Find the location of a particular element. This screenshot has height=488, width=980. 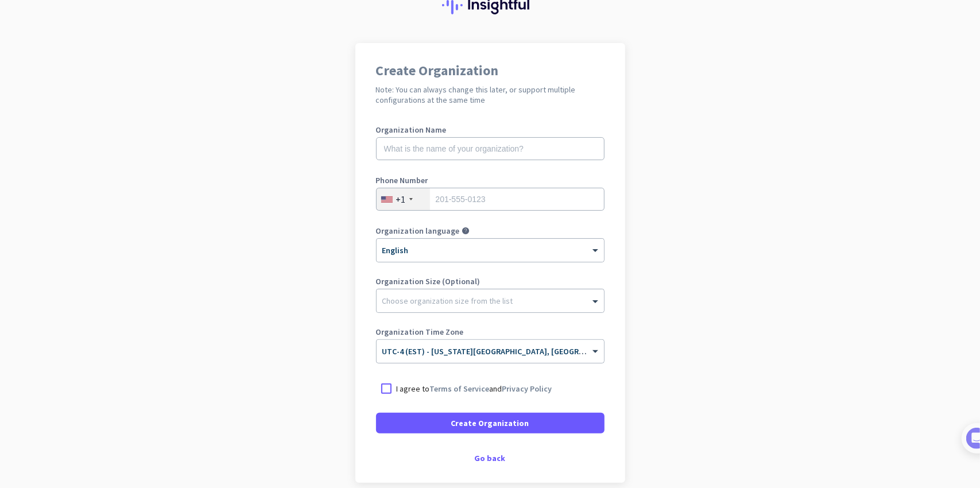

input: 201-555-0123 is located at coordinates (490, 199).